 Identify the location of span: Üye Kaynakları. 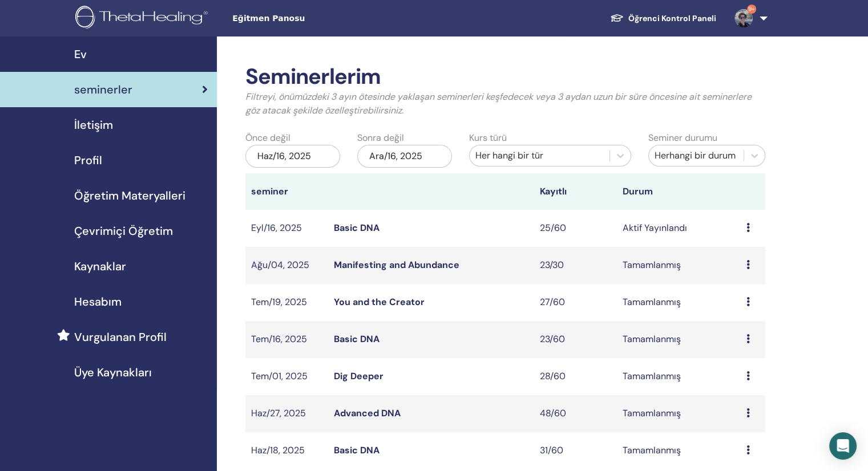
(113, 373).